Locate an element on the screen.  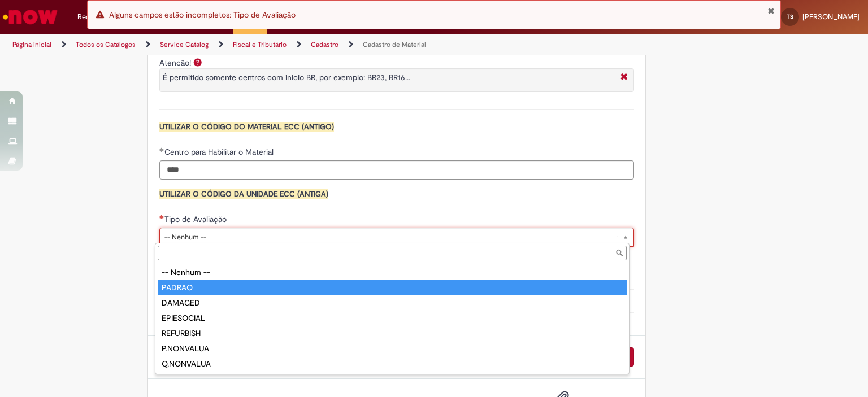
div: PADRAO is located at coordinates (392, 288).